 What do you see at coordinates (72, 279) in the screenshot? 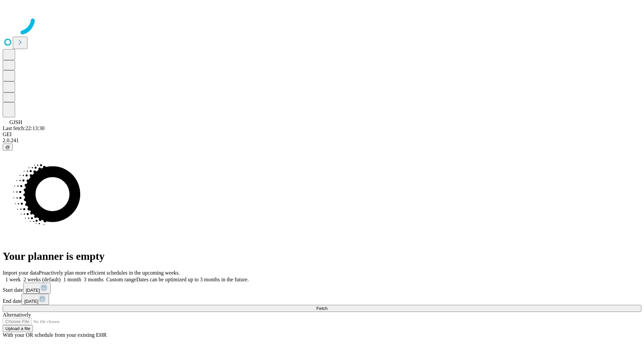
I see `span: 1 month` at bounding box center [72, 279].